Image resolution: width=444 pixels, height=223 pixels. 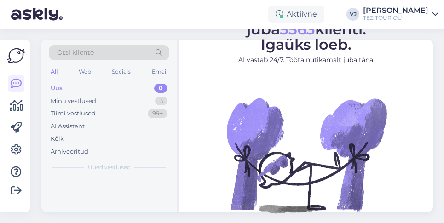 What do you see at coordinates (121, 72) in the screenshot?
I see `div: Socials` at bounding box center [121, 72].